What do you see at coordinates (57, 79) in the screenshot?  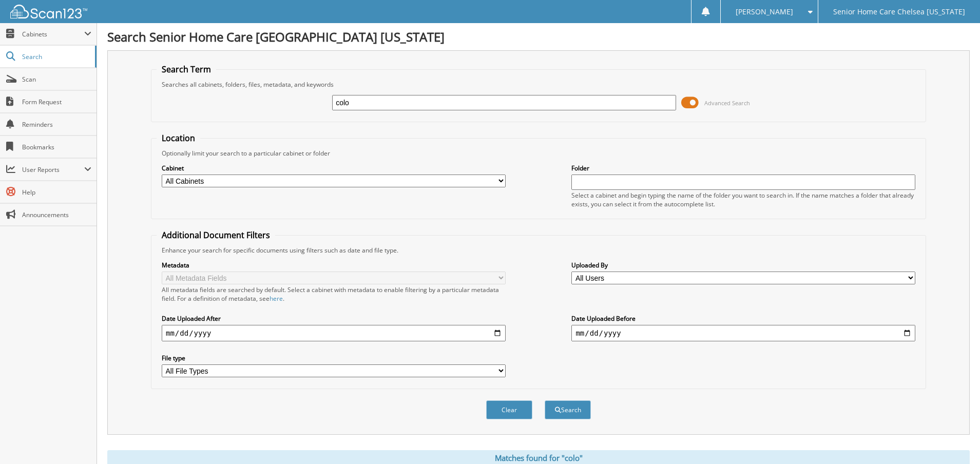 I see `span: Scan` at bounding box center [57, 79].